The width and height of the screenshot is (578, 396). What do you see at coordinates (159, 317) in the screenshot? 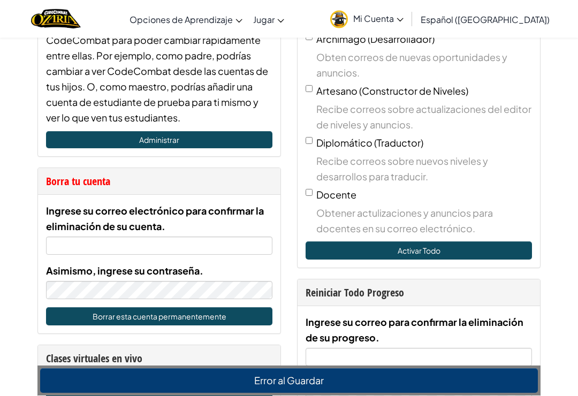
I see `button: Borrar esta cuenta permanentemente` at bounding box center [159, 317].